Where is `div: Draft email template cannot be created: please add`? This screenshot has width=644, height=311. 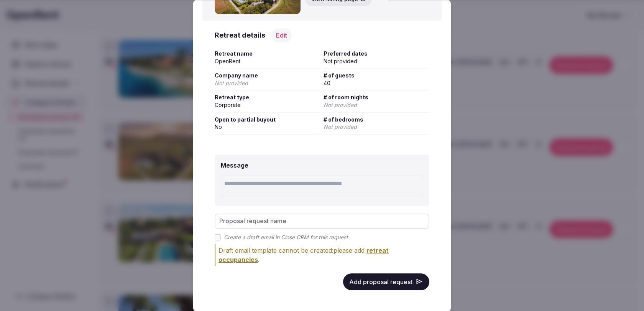 div: Draft email template cannot be created: please add is located at coordinates (324, 255).